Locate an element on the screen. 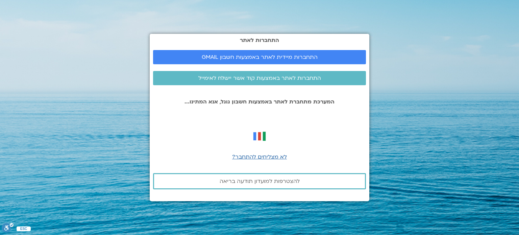 The width and height of the screenshot is (519, 235). span: להצטרפות למועדון תודעה בריאה is located at coordinates (260, 181).